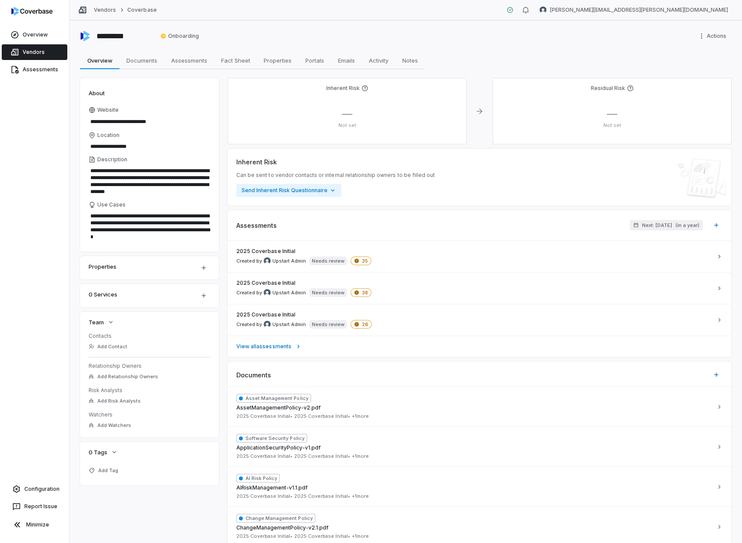 The height and width of the screenshot is (543, 742). I want to click on button: Minimize, so click(34, 524).